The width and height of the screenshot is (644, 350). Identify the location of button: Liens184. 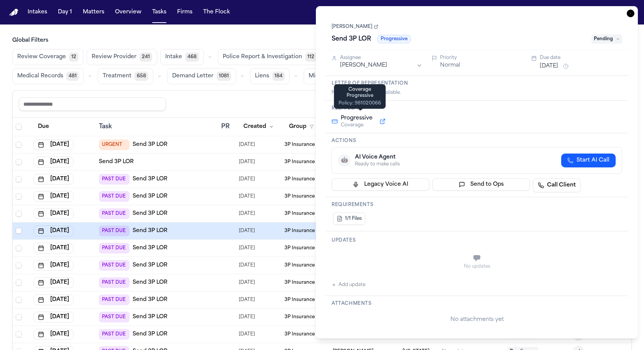
(270, 76).